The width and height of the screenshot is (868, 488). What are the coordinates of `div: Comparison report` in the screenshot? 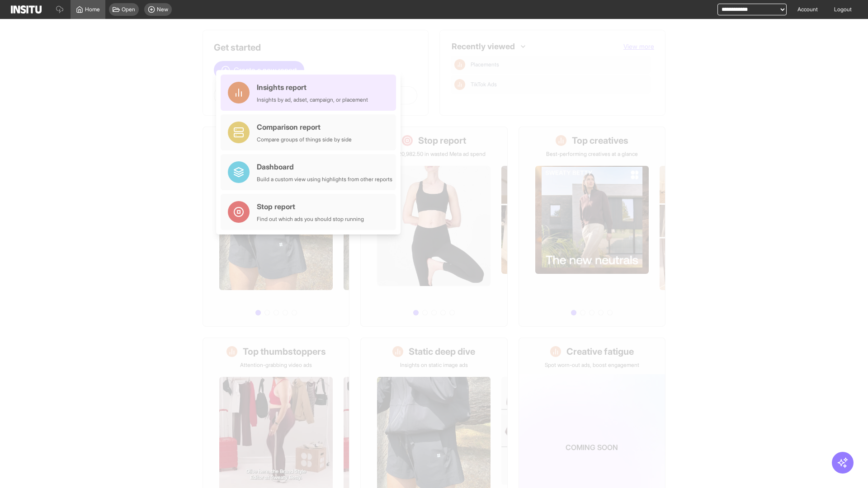 It's located at (304, 127).